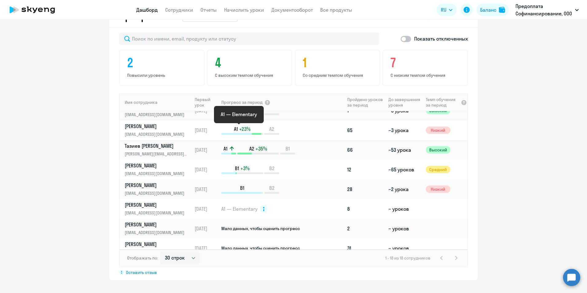  I want to click on h4: 1, so click(339, 63).